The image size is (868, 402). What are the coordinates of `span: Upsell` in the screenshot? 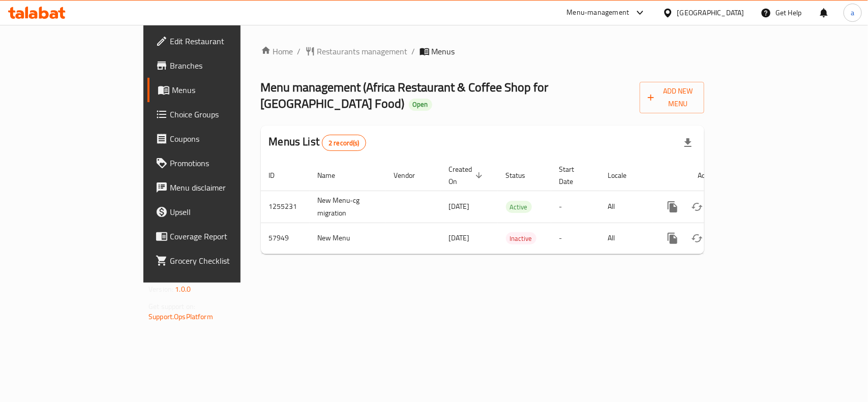 It's located at (225, 212).